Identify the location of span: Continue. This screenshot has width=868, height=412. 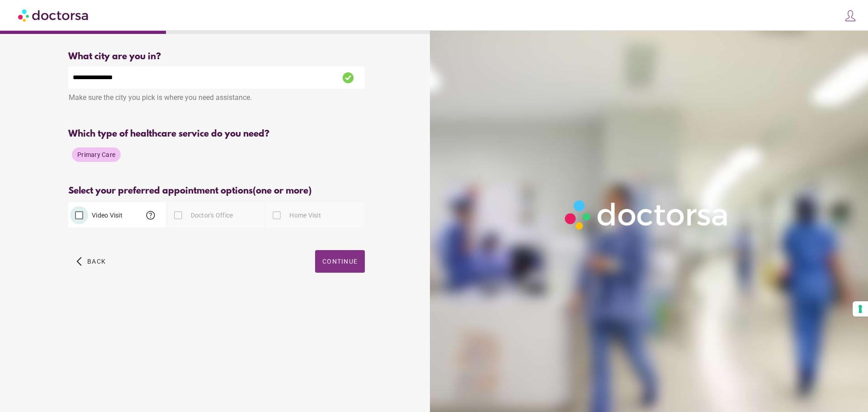
(340, 262).